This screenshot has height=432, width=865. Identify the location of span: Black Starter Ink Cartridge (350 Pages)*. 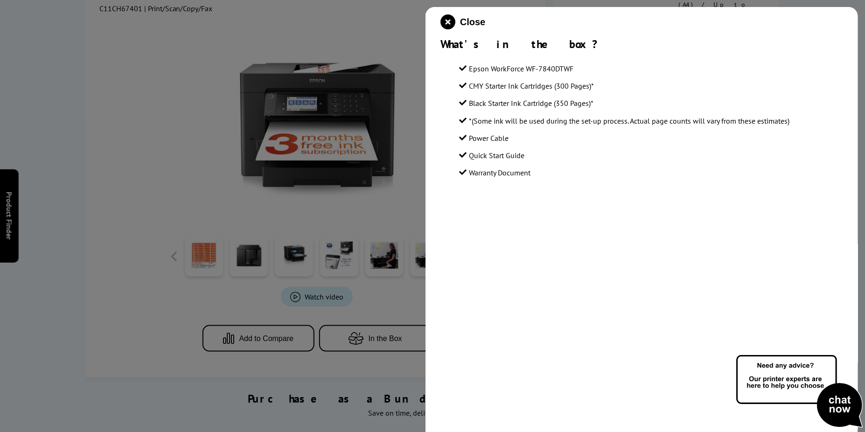
(531, 103).